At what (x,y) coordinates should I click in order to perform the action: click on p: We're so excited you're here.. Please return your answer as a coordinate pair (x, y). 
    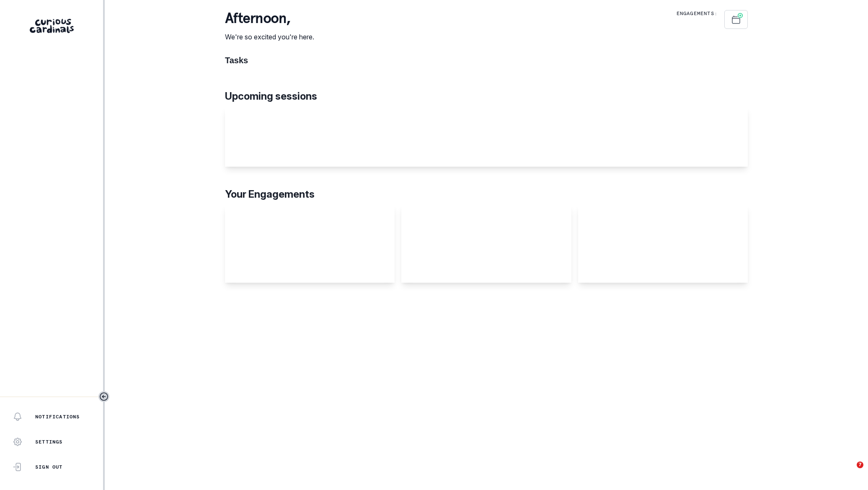
    Looking at the image, I should click on (269, 37).